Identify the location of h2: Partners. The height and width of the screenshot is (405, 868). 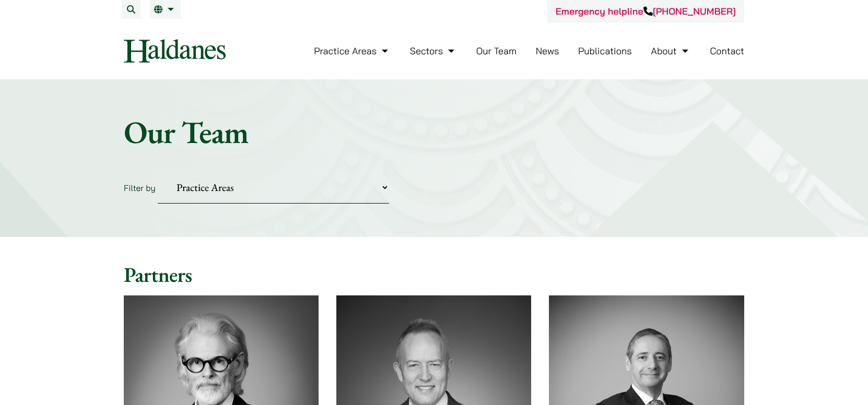
(434, 275).